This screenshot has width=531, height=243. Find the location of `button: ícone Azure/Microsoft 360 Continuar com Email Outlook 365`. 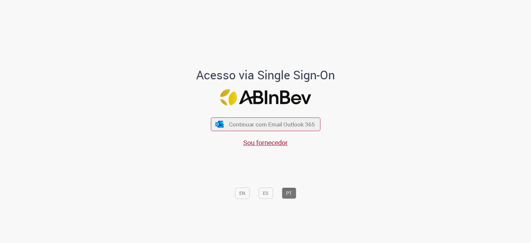

button: ícone Azure/Microsoft 360 Continuar com Email Outlook 365 is located at coordinates (266, 124).